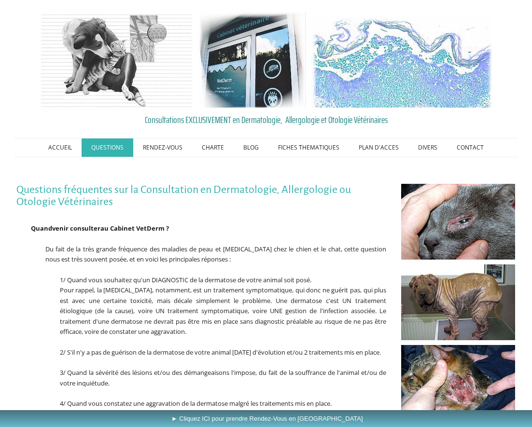  What do you see at coordinates (223, 378) in the screenshot?
I see `span: 3/ Quand la sévérité des lésions et/ou des démangeaisons l'impose, du fait de la souffrance de l'...` at bounding box center [223, 378].